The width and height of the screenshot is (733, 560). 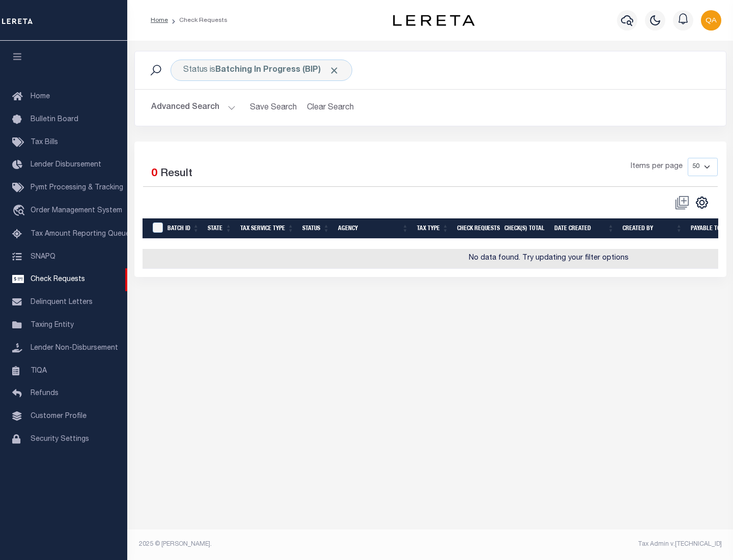 What do you see at coordinates (477, 228) in the screenshot?
I see `th: Check Requests` at bounding box center [477, 228].